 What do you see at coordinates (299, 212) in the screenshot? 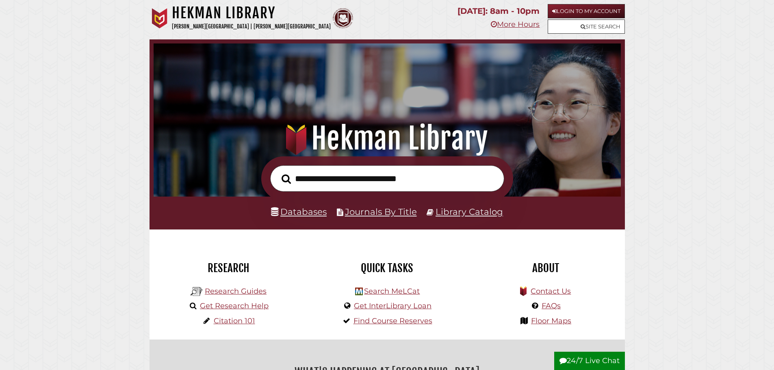
I see `a: Databases` at bounding box center [299, 212].